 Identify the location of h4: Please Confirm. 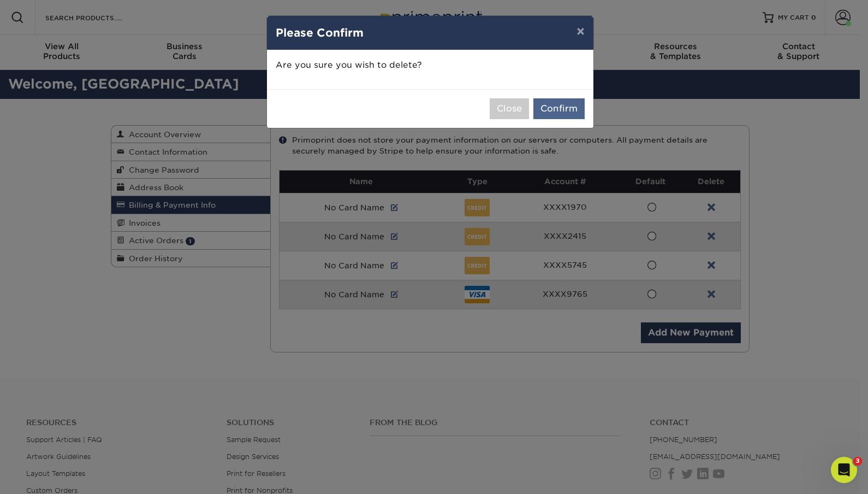
(430, 33).